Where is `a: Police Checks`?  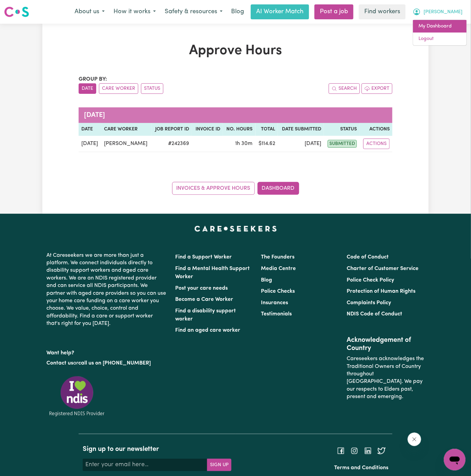
a: Police Checks is located at coordinates (278, 292).